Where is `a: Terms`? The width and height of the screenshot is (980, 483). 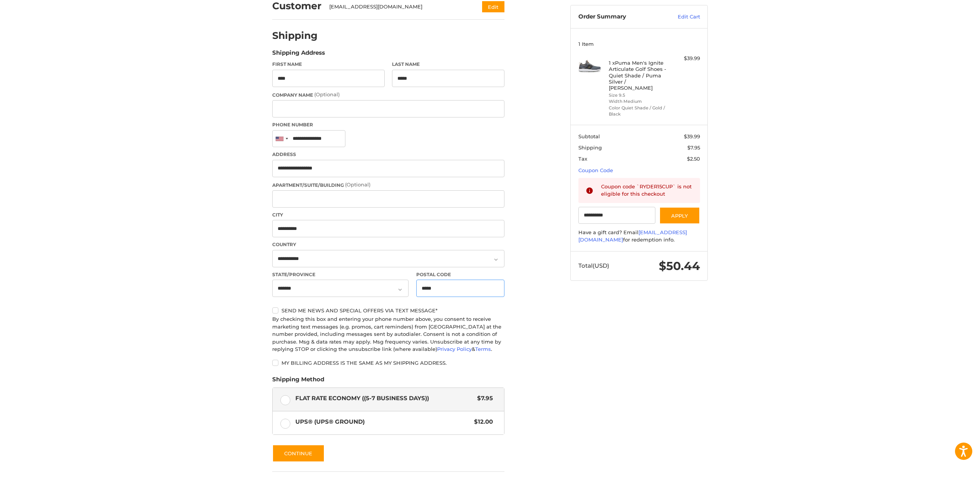
a: Terms is located at coordinates (483, 350).